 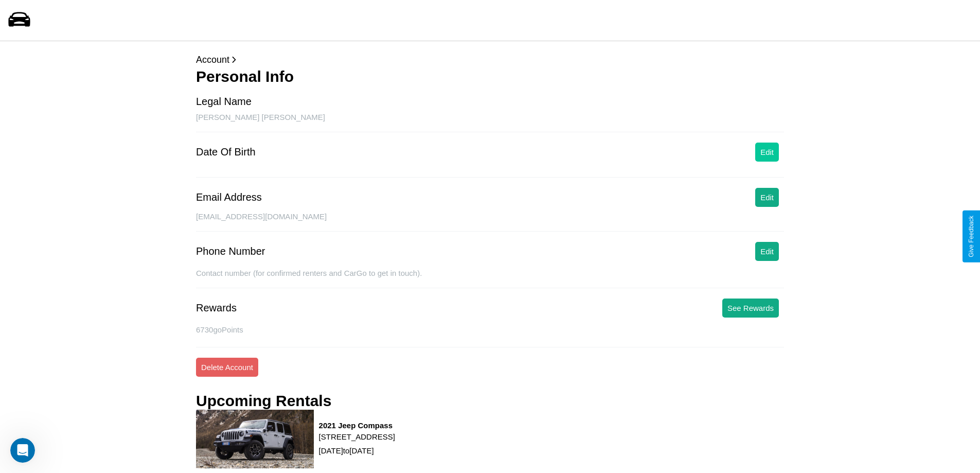 I want to click on div: Legal Name, so click(x=224, y=102).